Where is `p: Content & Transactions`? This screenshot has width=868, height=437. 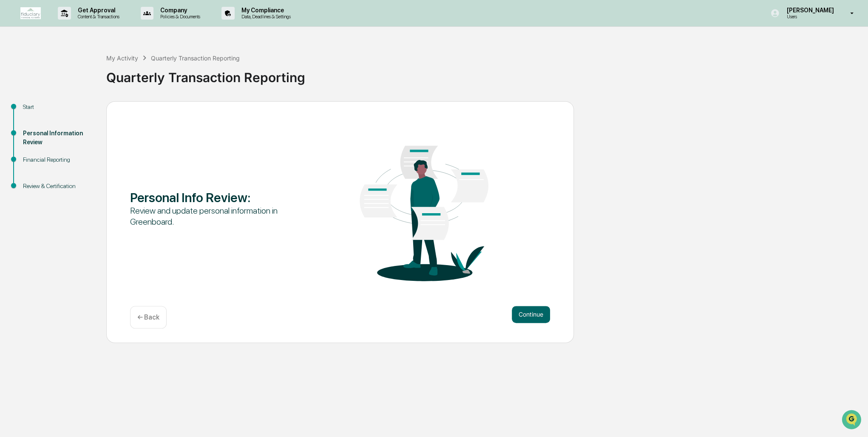 p: Content & Transactions is located at coordinates (98, 17).